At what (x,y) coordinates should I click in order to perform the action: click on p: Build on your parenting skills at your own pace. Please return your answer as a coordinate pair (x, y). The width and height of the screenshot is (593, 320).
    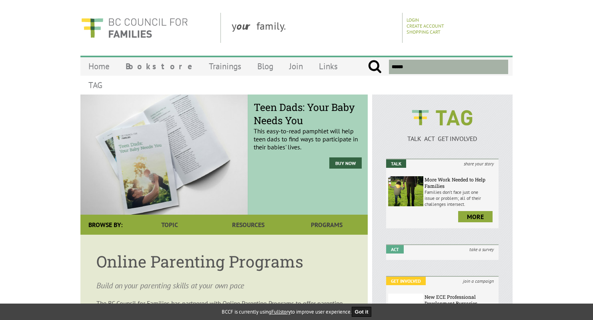
    Looking at the image, I should click on (224, 285).